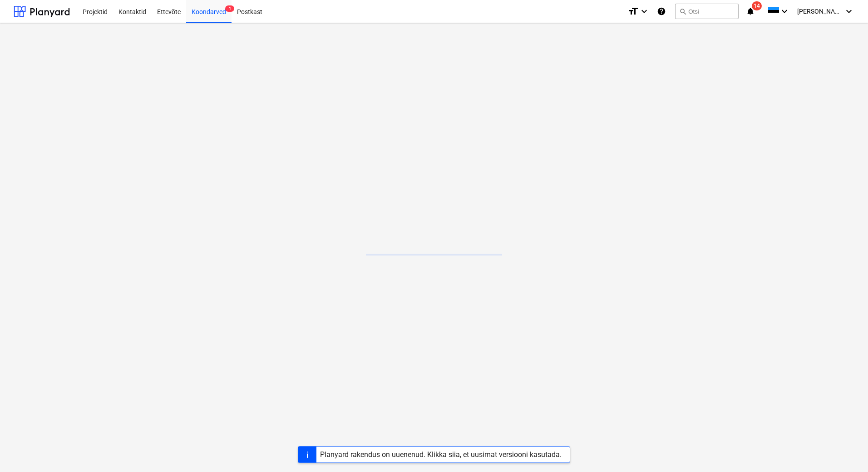 This screenshot has width=868, height=472. What do you see at coordinates (845, 450) in the screenshot?
I see `div: Chat Widget` at bounding box center [845, 450].